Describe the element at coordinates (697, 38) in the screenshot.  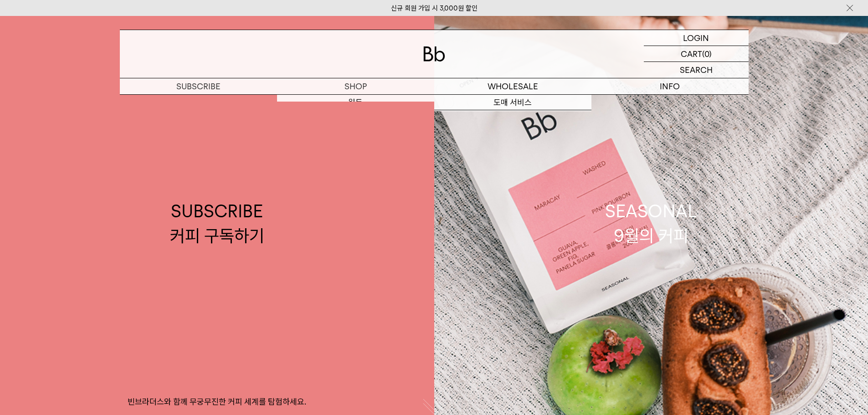
I see `a: LOGIN` at that location.